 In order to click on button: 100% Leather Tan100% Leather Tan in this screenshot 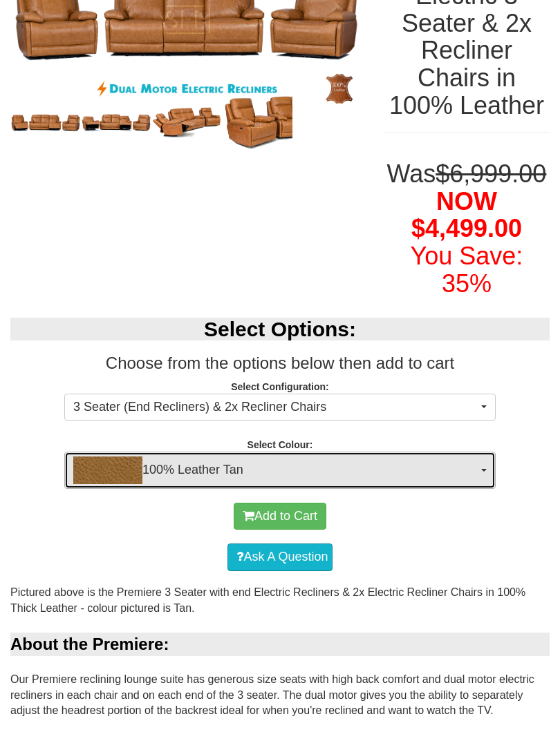, I will do `click(280, 471)`.